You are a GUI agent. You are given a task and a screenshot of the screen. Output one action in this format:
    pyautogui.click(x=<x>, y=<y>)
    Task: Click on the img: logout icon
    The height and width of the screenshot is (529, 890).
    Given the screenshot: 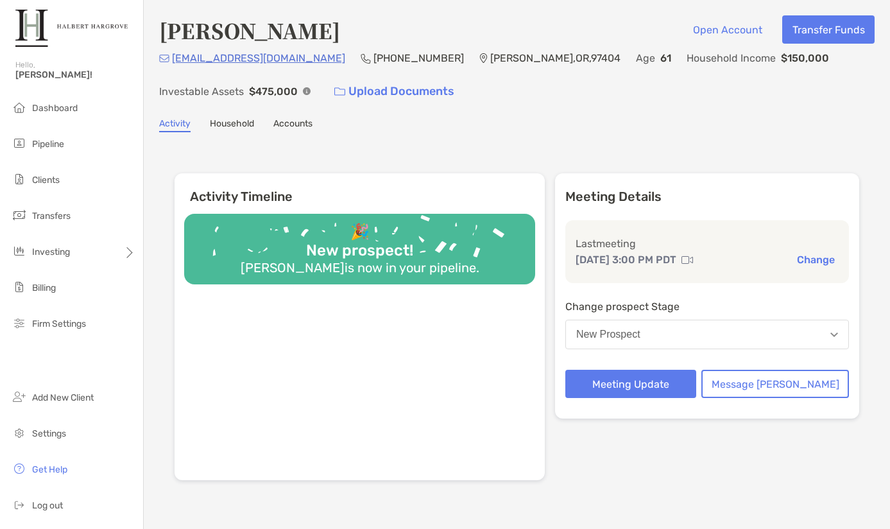 What is the action you would take?
    pyautogui.click(x=19, y=505)
    